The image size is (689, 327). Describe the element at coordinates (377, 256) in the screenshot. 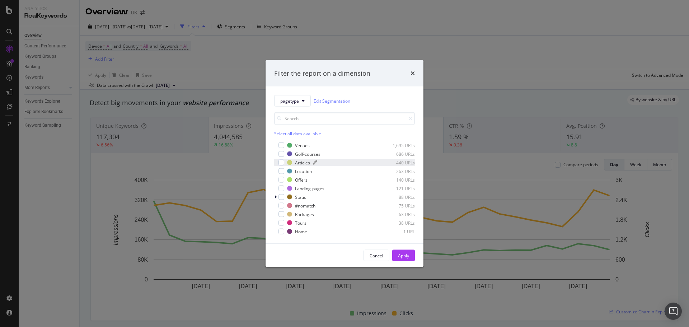

I see `button: Cancel` at that location.